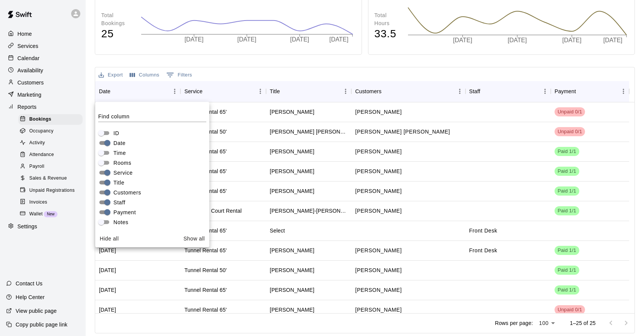 The height and width of the screenshot is (336, 644). What do you see at coordinates (119, 202) in the screenshot?
I see `span: Staff` at bounding box center [119, 202].